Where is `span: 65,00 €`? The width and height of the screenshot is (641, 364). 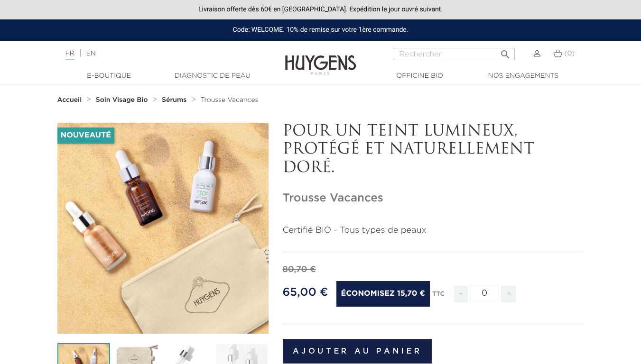 span: 65,00 € is located at coordinates (305, 293).